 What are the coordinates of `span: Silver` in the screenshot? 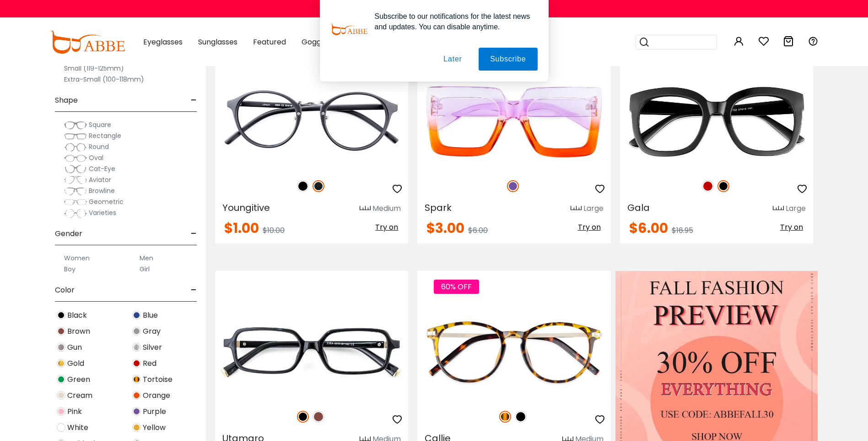 It's located at (152, 347).